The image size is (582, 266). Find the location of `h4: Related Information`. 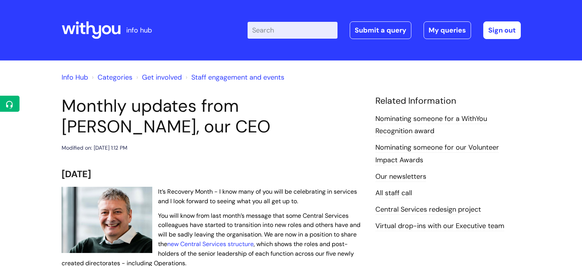

h4: Related Information is located at coordinates (448, 101).